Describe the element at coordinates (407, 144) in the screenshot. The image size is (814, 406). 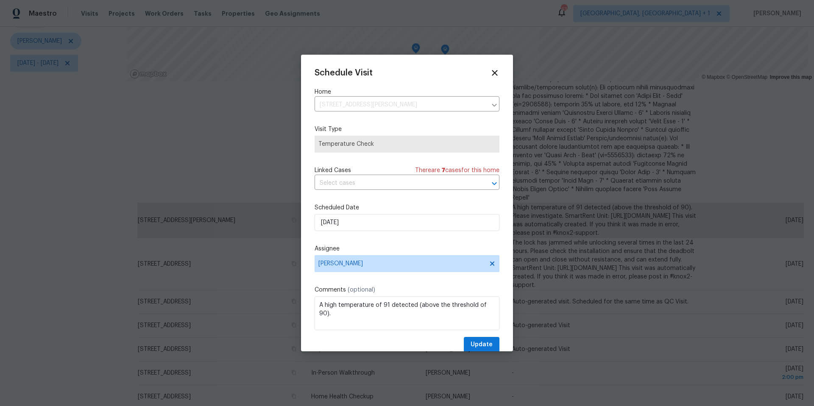
I see `span: Temperature Check` at that location.